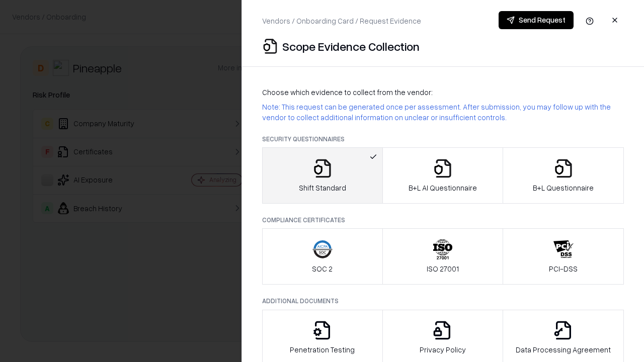 The height and width of the screenshot is (362, 644). I want to click on p: B+L AI Questionnaire, so click(442, 188).